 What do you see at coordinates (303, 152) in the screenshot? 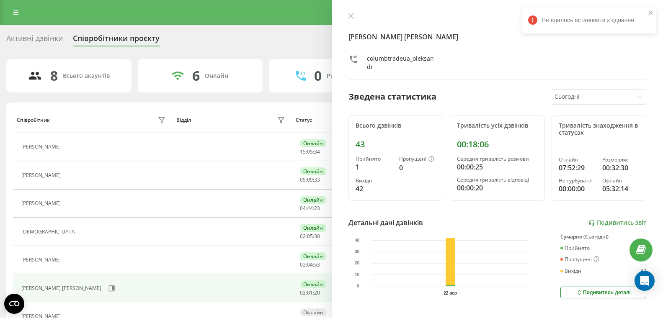
I see `span: 15` at bounding box center [303, 152].